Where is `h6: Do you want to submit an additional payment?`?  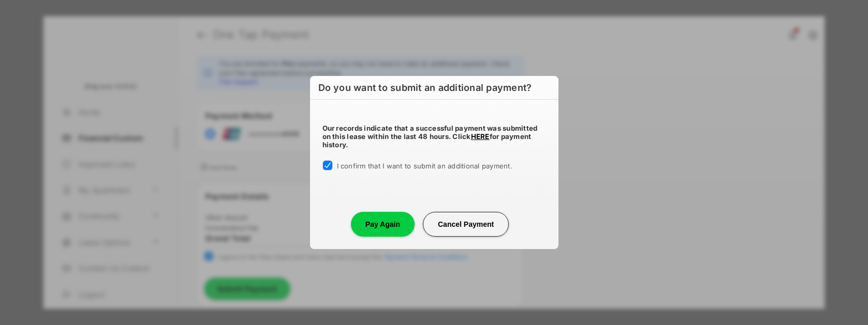
h6: Do you want to submit an additional payment? is located at coordinates (434, 88).